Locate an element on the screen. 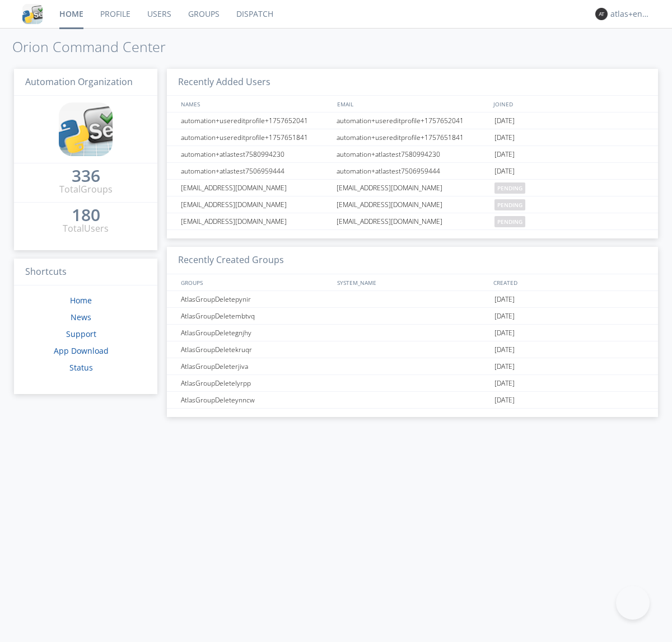  div: Total Groups is located at coordinates (85, 189).